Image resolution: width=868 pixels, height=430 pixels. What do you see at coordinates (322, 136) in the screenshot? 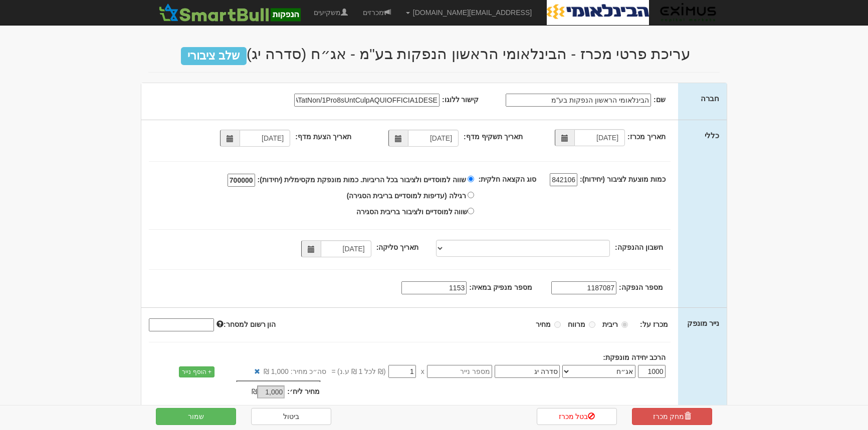
I see `label: תאריך הצעת מדף:` at bounding box center [322, 136].